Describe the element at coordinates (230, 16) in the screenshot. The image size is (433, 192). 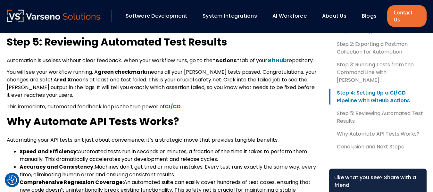
I see `a: System Integrations` at that location.